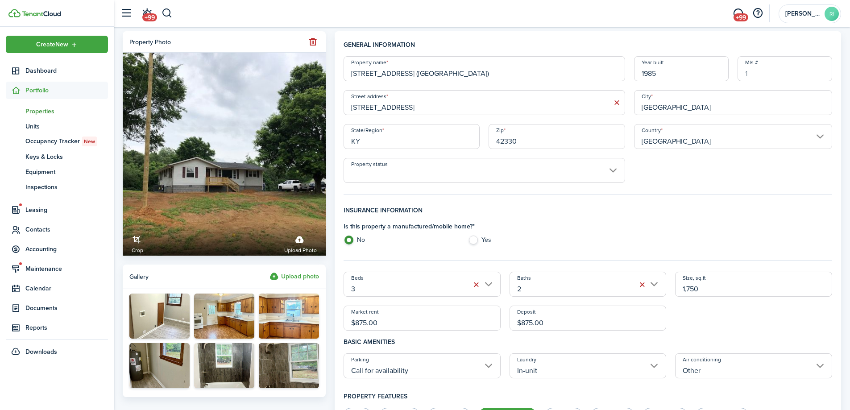 Image resolution: width=850 pixels, height=410 pixels. What do you see at coordinates (67, 269) in the screenshot?
I see `span: Maintenance` at bounding box center [67, 269].